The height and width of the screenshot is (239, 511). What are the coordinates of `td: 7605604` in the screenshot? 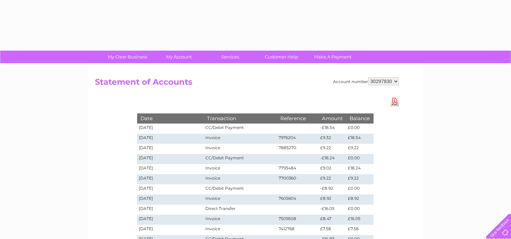 It's located at (298, 200).